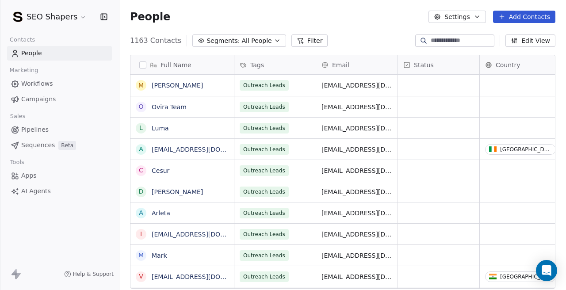  What do you see at coordinates (357, 65) in the screenshot?
I see `div: Email` at bounding box center [357, 65].